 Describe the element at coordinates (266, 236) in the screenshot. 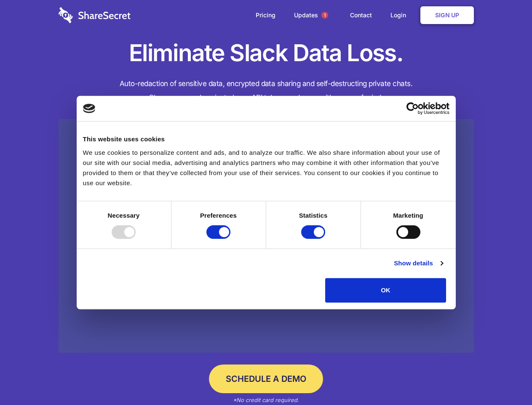

I see `a: Wistia video thumbnail` at that location.